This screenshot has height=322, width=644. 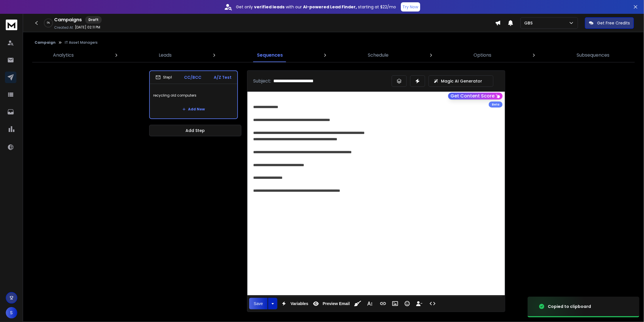 What do you see at coordinates (163, 78) in the screenshot?
I see `div: Step 1` at bounding box center [163, 78].